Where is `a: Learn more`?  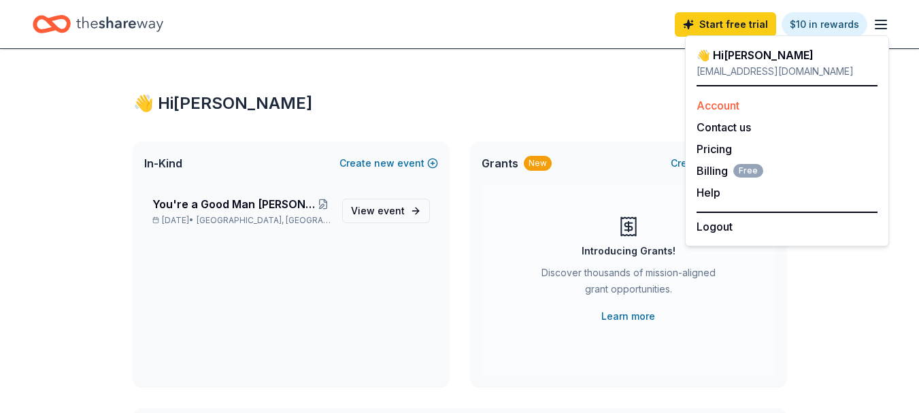
a: Learn more is located at coordinates (628, 316).